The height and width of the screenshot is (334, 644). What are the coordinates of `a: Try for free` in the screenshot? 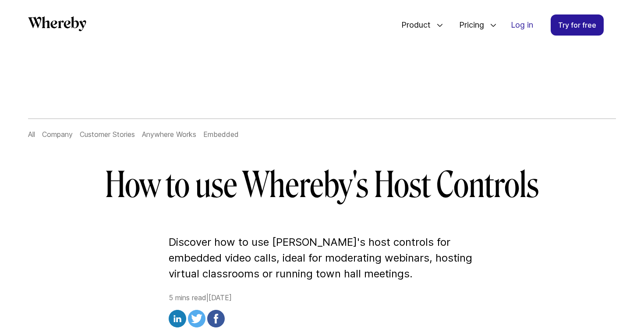 It's located at (577, 25).